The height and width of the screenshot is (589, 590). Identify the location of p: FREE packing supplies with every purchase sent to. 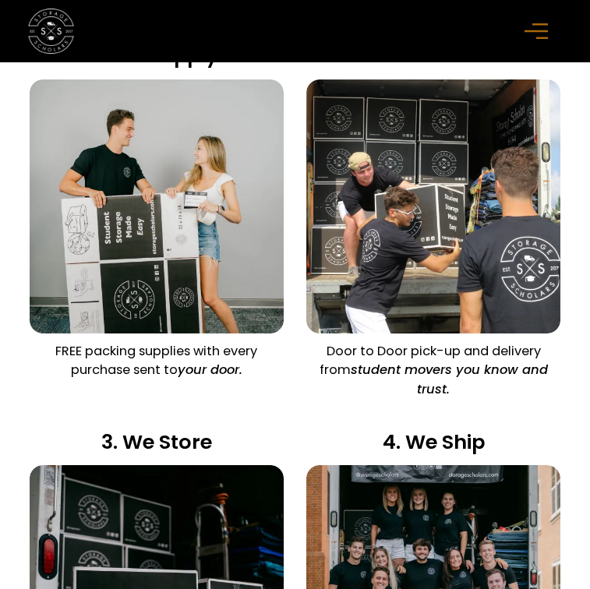
(157, 361).